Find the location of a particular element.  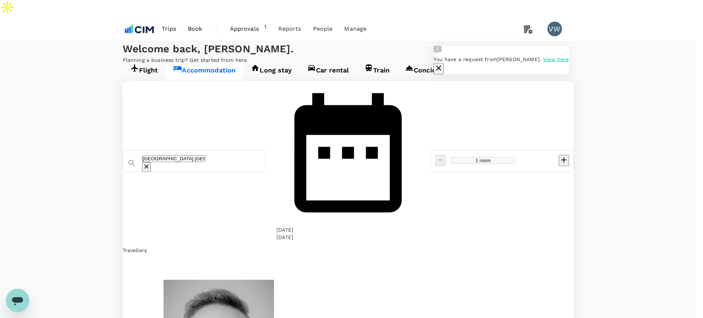

input: Search cities, hotels, work locations is located at coordinates (174, 159).